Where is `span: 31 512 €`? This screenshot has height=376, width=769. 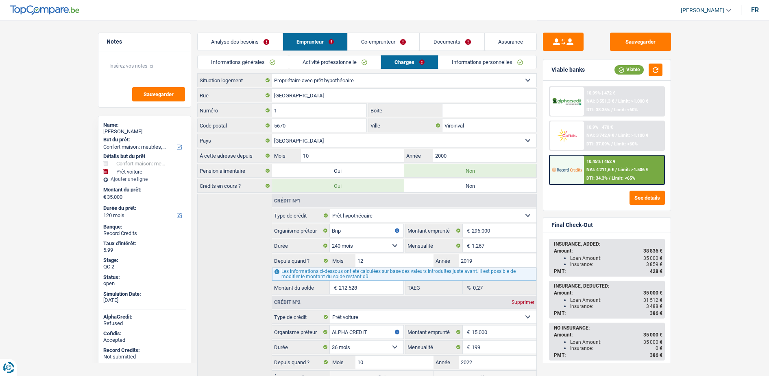 span: 31 512 € is located at coordinates (653, 300).